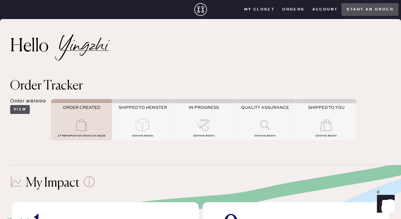  What do you see at coordinates (265, 107) in the screenshot?
I see `span: QUALITY ASSURANCE` at bounding box center [265, 107].